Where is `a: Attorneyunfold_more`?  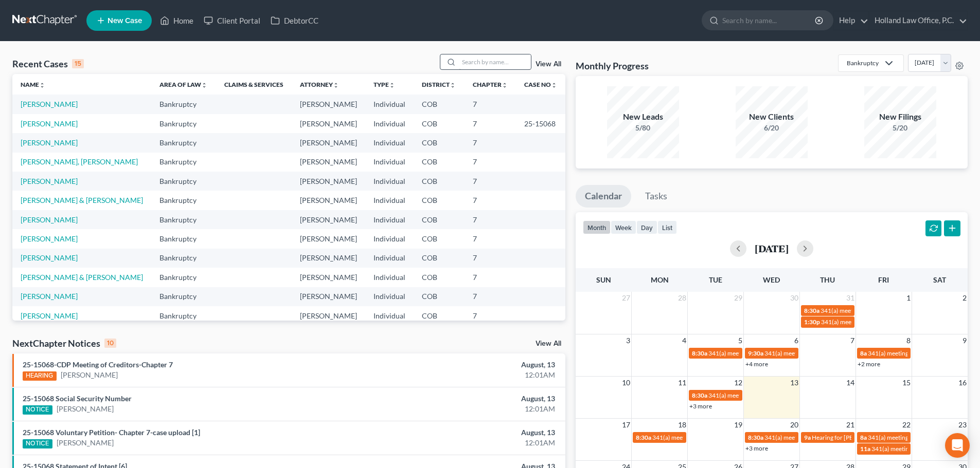 a: Attorneyunfold_more is located at coordinates (319, 84).